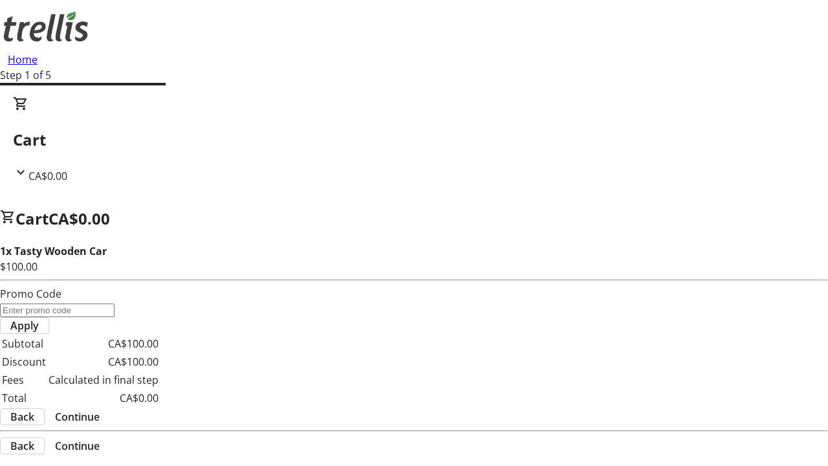 This screenshot has height=466, width=828. What do you see at coordinates (414, 140) in the screenshot?
I see `h2: Cart` at bounding box center [414, 140].